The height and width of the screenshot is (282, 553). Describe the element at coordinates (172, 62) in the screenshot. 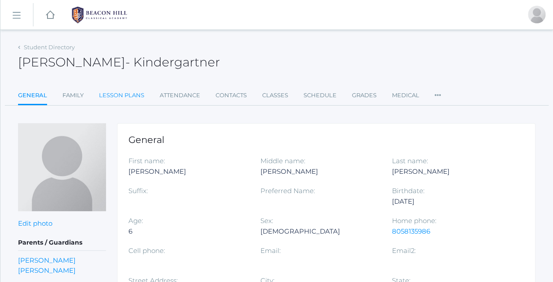

I see `span: - Kindergartner` at that location.